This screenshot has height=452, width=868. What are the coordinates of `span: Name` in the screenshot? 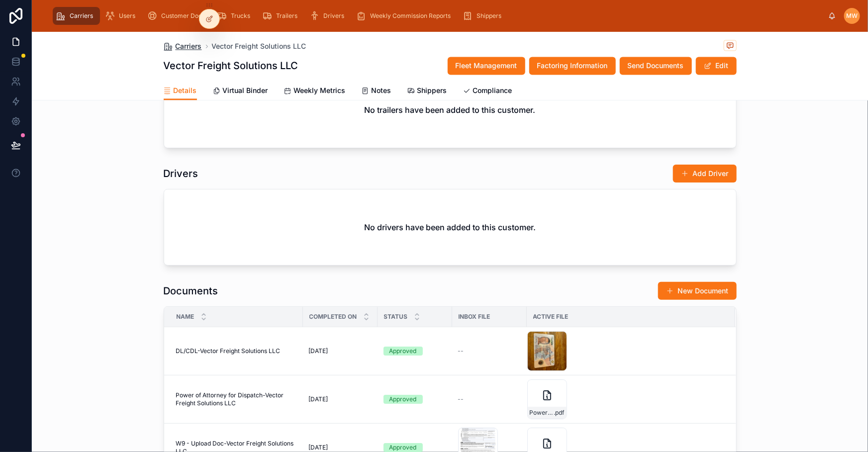 It's located at (185, 317).